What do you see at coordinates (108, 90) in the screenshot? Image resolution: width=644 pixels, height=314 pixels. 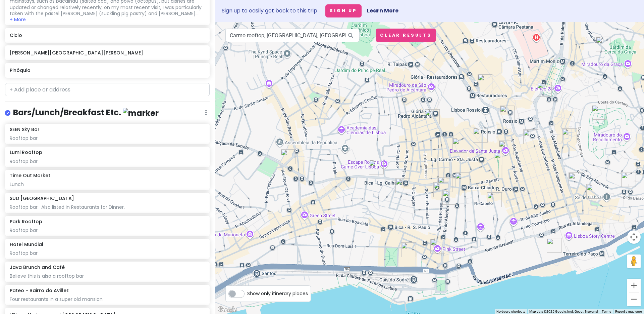 I see `input: + Add place or address` at bounding box center [108, 90].